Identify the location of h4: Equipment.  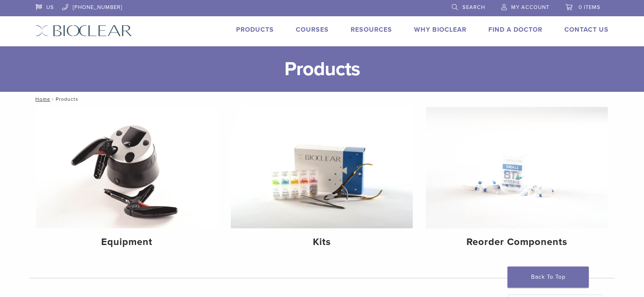
(127, 242).